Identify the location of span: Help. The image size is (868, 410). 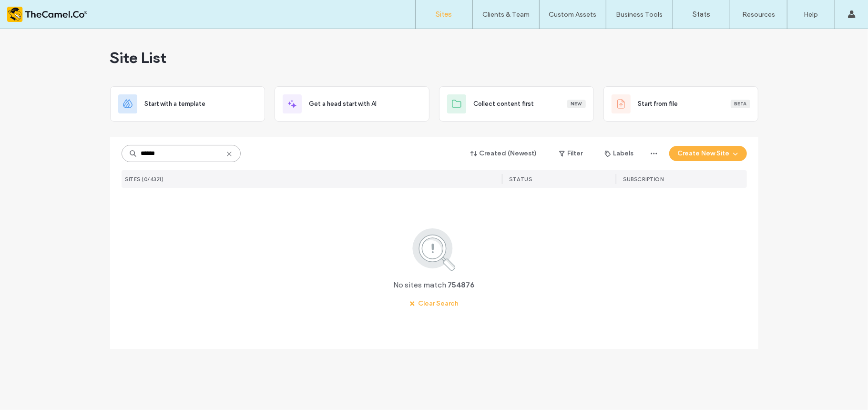
(31, 11).